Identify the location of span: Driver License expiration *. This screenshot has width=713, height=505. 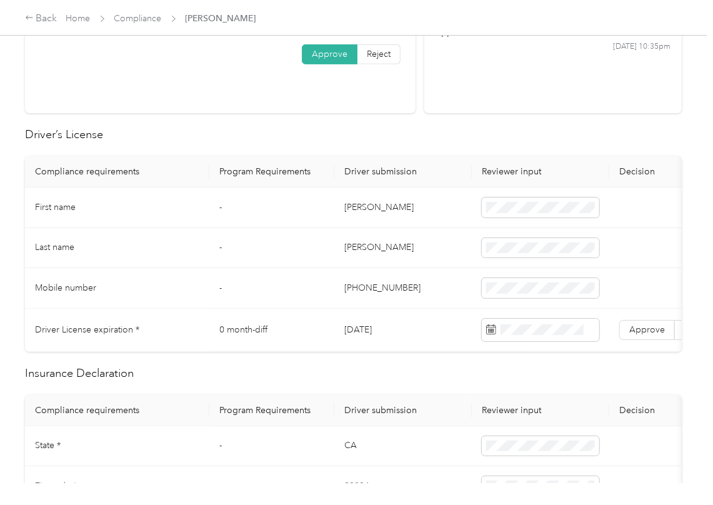
(87, 329).